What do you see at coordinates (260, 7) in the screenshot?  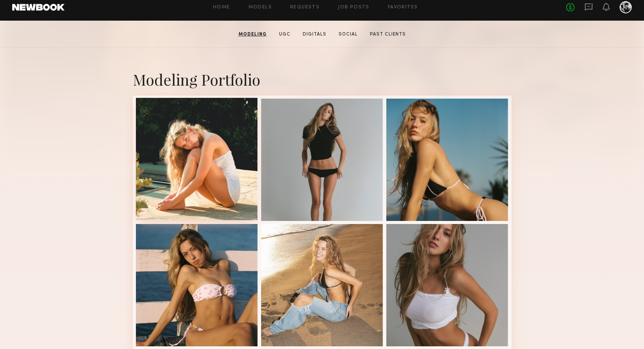 I see `a: Models` at bounding box center [260, 7].